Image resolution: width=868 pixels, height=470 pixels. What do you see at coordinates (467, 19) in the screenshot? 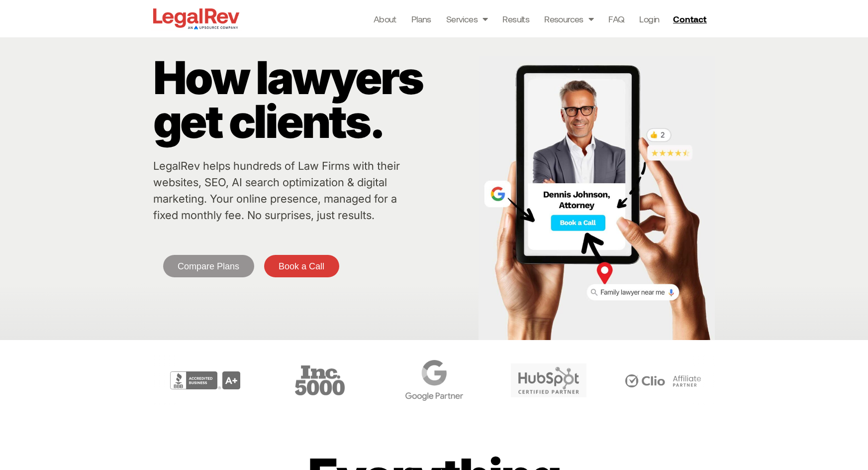
I see `a: Services` at bounding box center [467, 19].